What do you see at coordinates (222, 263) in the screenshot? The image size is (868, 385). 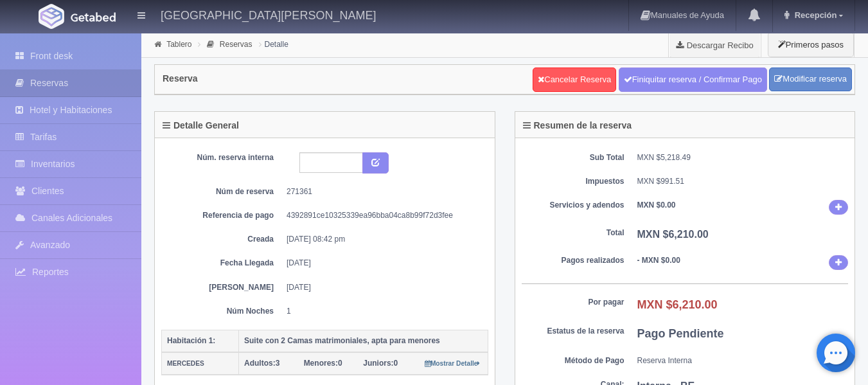 I see `dt: Fecha Llegada` at bounding box center [222, 263].